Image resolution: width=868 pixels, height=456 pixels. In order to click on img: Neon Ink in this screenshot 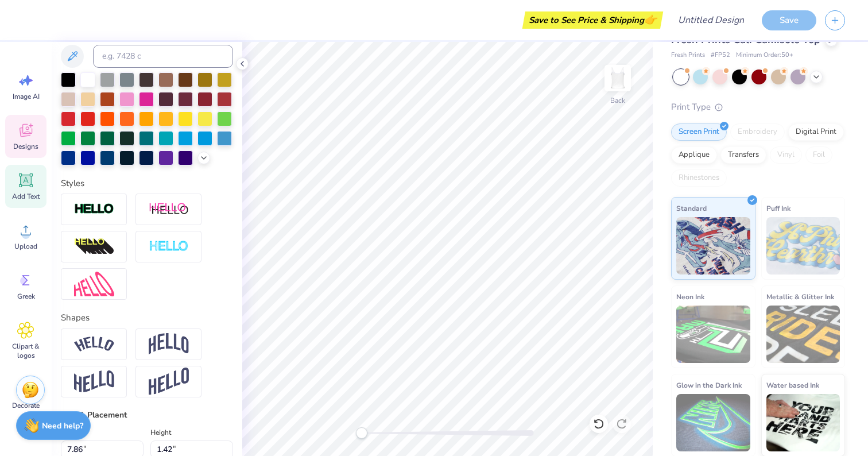, I will do `click(713, 334)`.